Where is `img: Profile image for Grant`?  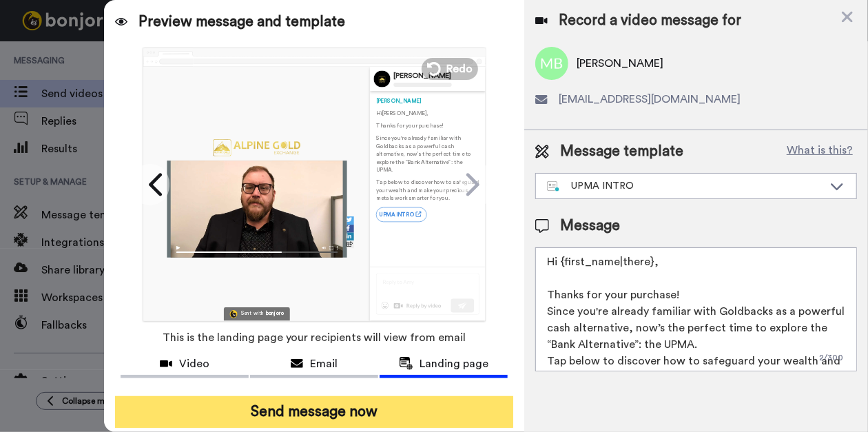
img: Profile image for Grant is located at coordinates (27, 52).